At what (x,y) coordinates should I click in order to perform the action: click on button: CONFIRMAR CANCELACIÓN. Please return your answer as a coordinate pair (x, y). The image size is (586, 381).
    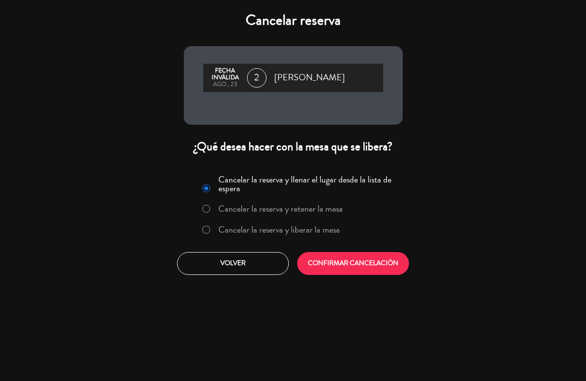
    Looking at the image, I should click on (353, 263).